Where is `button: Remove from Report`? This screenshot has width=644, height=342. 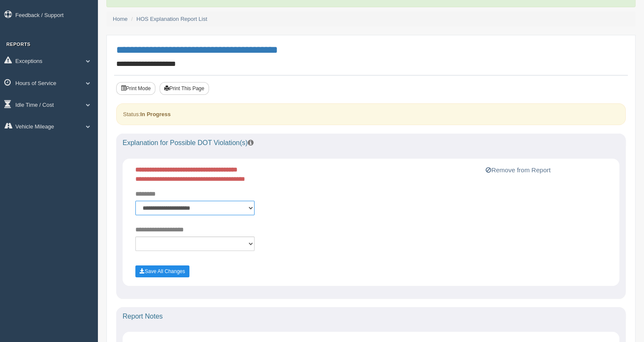
button: Remove from Report is located at coordinates (518, 170).